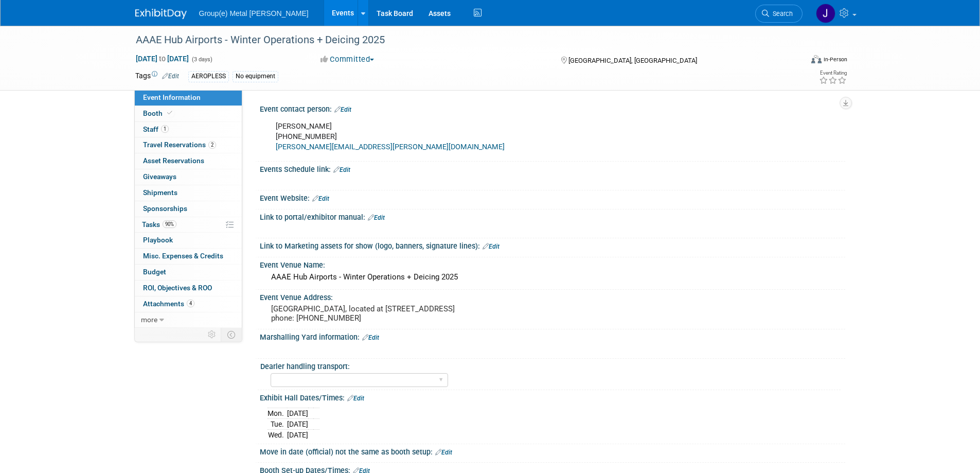 The height and width of the screenshot is (473, 980). Describe the element at coordinates (158, 240) in the screenshot. I see `span: Playbook` at that location.